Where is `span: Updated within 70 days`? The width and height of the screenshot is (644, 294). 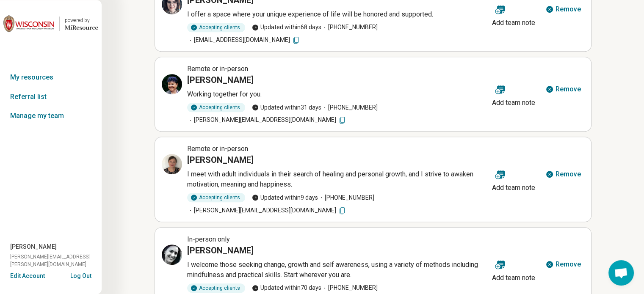 span: Updated within 70 days is located at coordinates (287, 288).